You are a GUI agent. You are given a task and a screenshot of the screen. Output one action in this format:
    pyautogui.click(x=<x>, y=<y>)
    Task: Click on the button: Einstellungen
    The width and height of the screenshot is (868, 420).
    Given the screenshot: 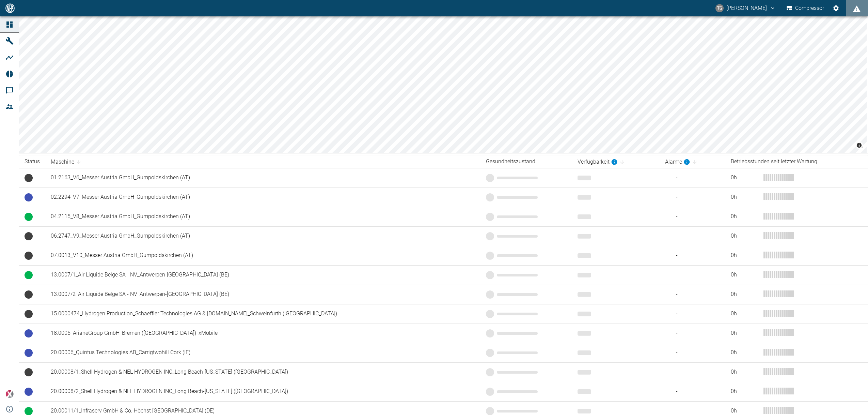 What is the action you would take?
    pyautogui.click(x=836, y=8)
    